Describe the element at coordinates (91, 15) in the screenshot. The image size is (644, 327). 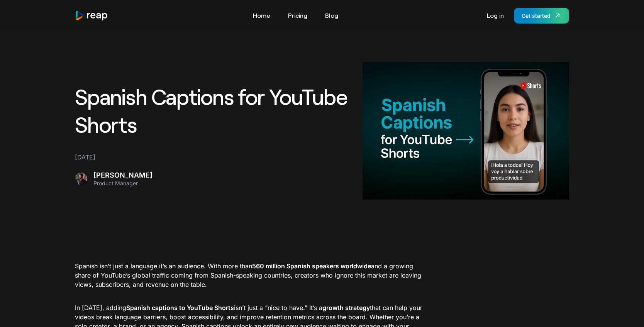
I see `img: reap logo` at that location.